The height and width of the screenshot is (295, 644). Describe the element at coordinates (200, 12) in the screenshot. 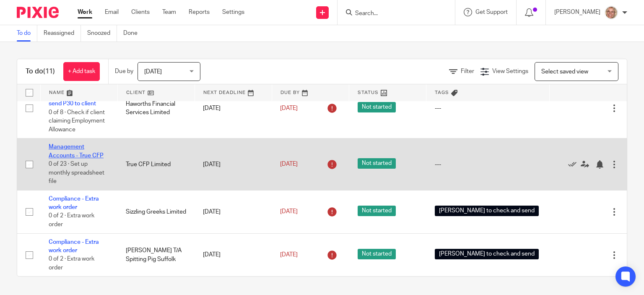

I see `a: Reports` at that location.